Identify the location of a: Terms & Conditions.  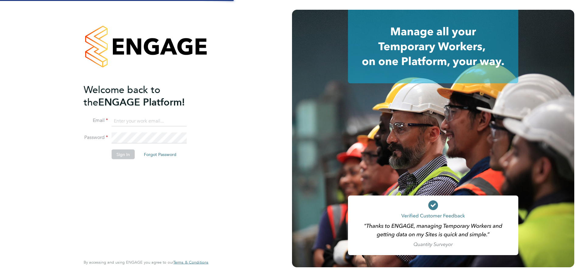
(191, 262).